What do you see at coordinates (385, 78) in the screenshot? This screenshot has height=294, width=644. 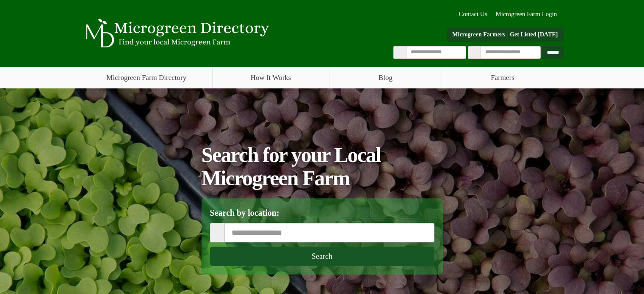 I see `a: Blog` at bounding box center [385, 78].